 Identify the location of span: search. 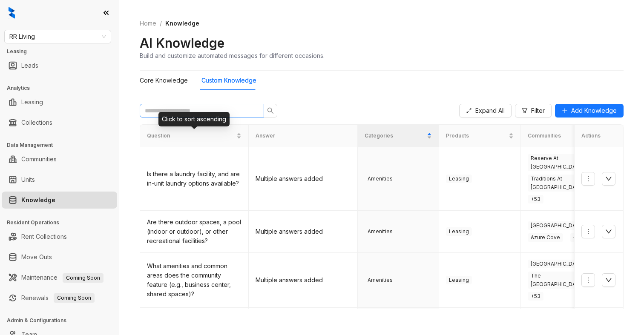
(270, 111).